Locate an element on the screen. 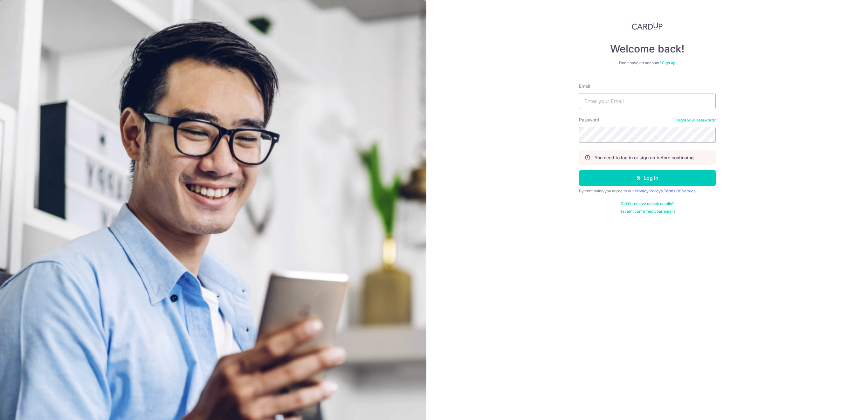 This screenshot has height=420, width=868. a: Forgot your password? is located at coordinates (695, 120).